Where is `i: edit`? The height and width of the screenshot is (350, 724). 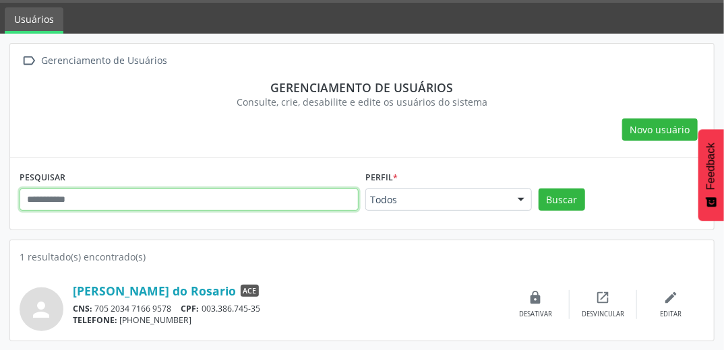 i: edit is located at coordinates (670, 298).